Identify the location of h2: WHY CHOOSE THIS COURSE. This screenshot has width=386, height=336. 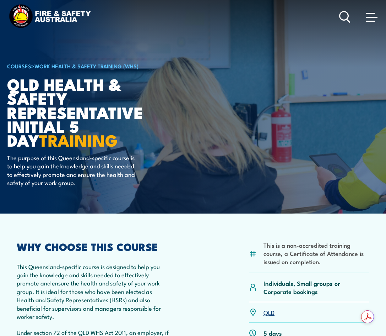
(93, 246).